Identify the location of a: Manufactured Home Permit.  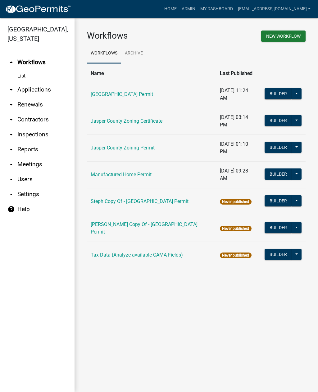
(121, 174).